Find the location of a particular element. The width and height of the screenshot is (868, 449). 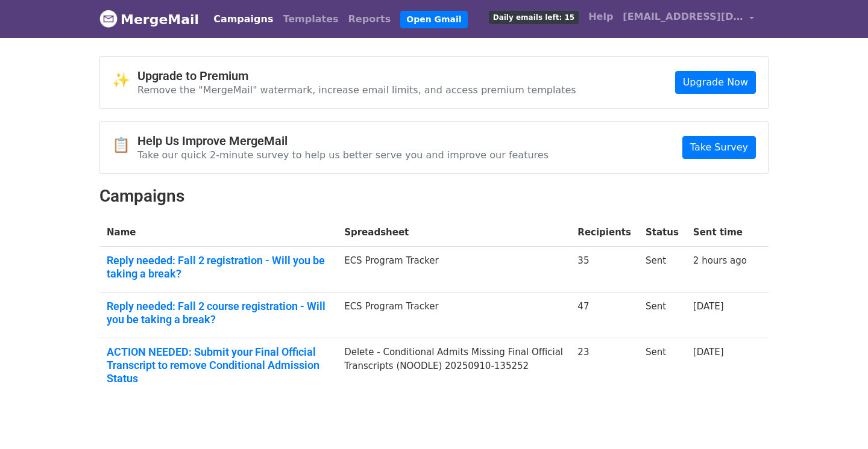

td: 35 is located at coordinates (604, 269).